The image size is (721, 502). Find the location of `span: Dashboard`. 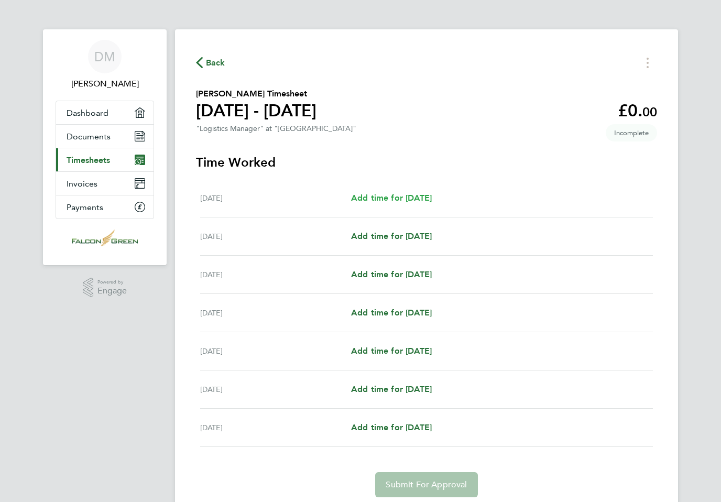

span: Dashboard is located at coordinates (88, 113).